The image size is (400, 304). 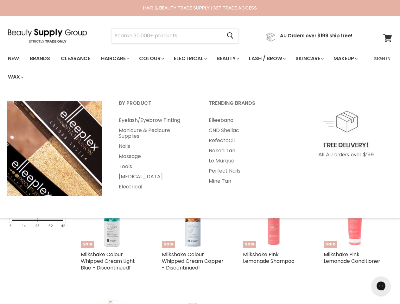 What do you see at coordinates (155, 166) in the screenshot?
I see `a: Tools` at bounding box center [155, 166].